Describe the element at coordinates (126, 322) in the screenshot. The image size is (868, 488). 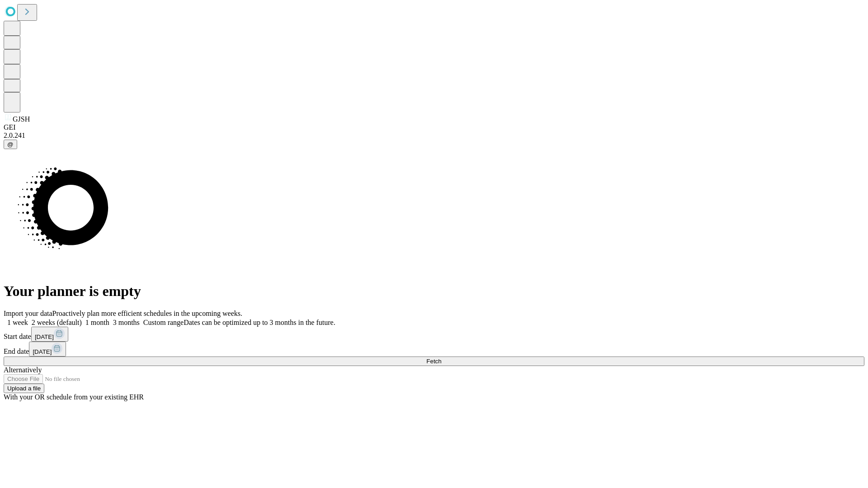
I see `span: 3 months` at that location.